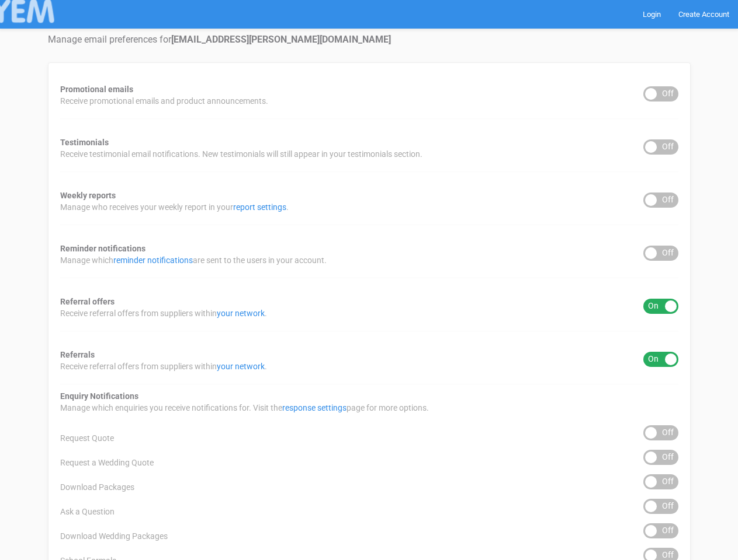  What do you see at coordinates (369, 40) in the screenshot?
I see `h4: Manage email preferences for` at bounding box center [369, 40].